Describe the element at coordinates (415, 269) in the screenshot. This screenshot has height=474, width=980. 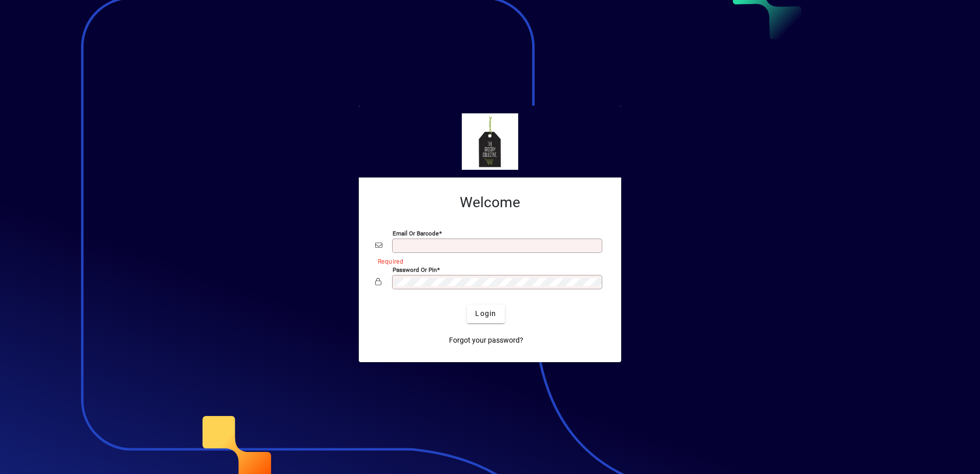
I see `mat-label: Password or Pin` at that location.